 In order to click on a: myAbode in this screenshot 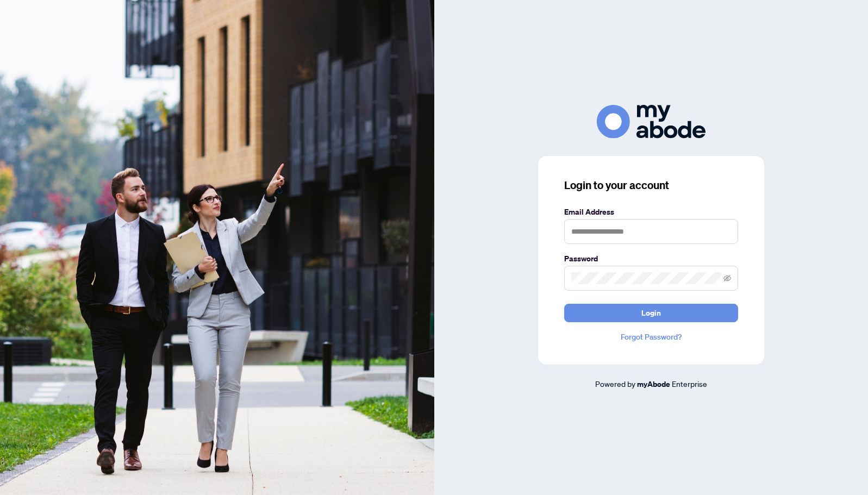, I will do `click(653, 384)`.